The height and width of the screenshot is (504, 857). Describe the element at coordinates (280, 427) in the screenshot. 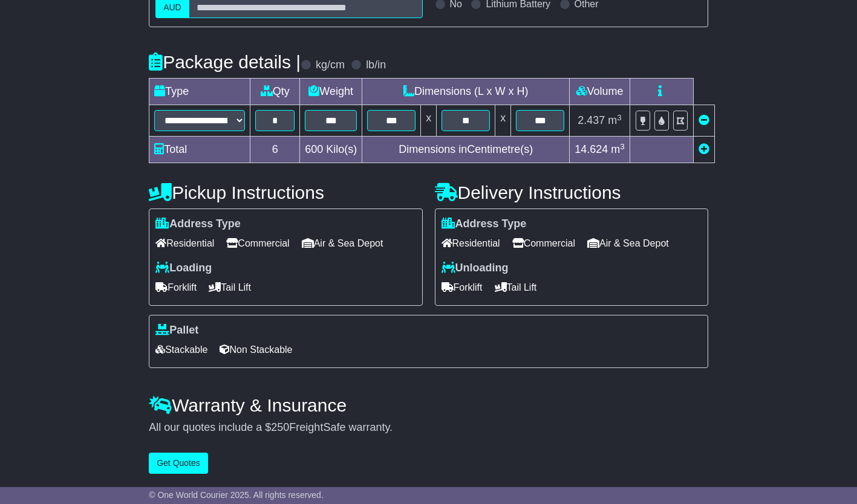

I see `span: 250` at that location.